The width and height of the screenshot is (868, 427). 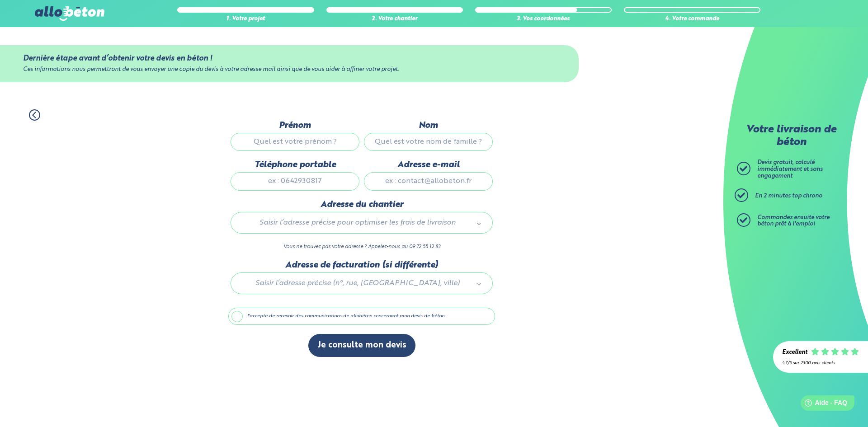 I want to click on input: Quel est votre prénom ?, so click(x=295, y=142).